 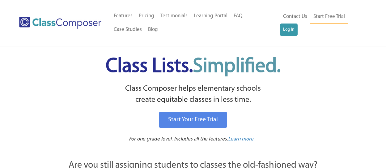 I want to click on span: For one grade level. Includes all the features., so click(x=178, y=139).